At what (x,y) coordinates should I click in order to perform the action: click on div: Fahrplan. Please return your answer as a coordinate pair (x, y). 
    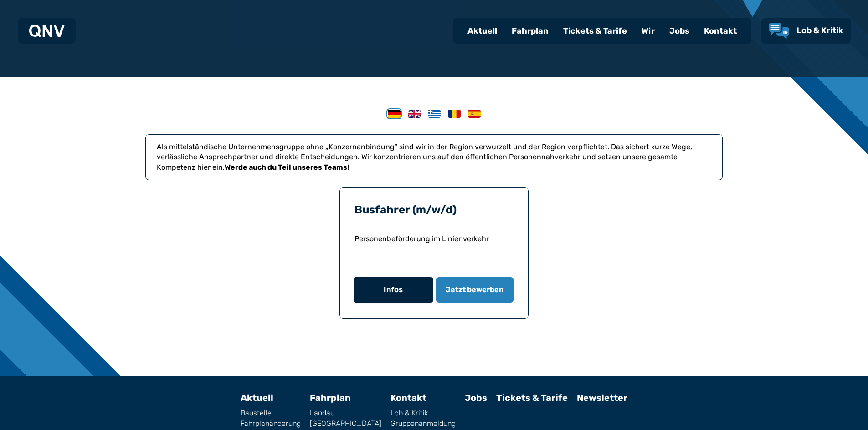
    Looking at the image, I should click on (530, 31).